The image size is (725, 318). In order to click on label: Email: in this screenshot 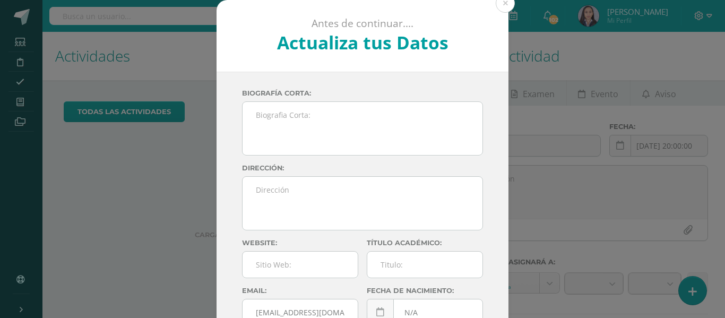, I will do `click(300, 290)`.